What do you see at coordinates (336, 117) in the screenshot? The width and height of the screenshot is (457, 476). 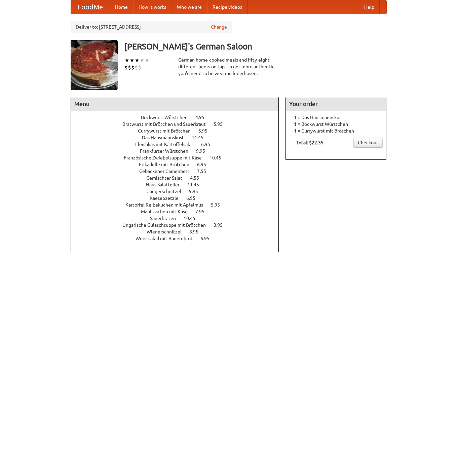 I see `li: 1 × Das Hausmannskost` at bounding box center [336, 117].